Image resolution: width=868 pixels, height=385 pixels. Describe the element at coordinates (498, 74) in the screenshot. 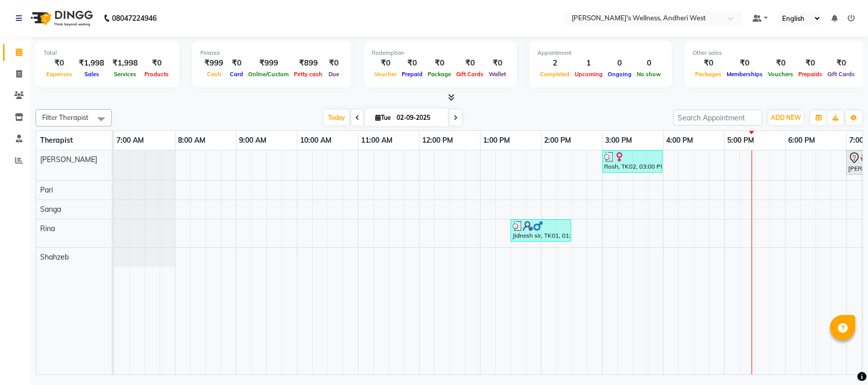

I see `span: Wallet` at that location.